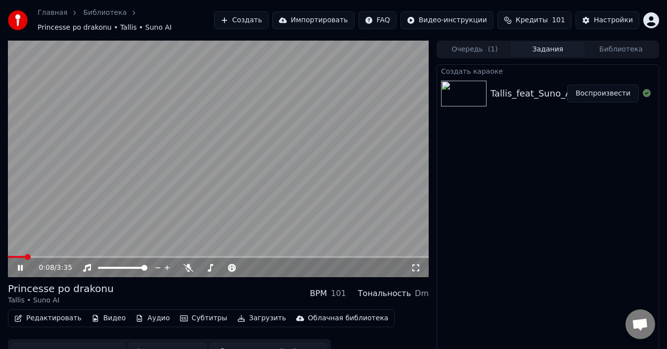 The width and height of the screenshot is (667, 349). Describe the element at coordinates (104, 28) in the screenshot. I see `span: Princesse po drakonu • Tallis • Suno AI` at that location.